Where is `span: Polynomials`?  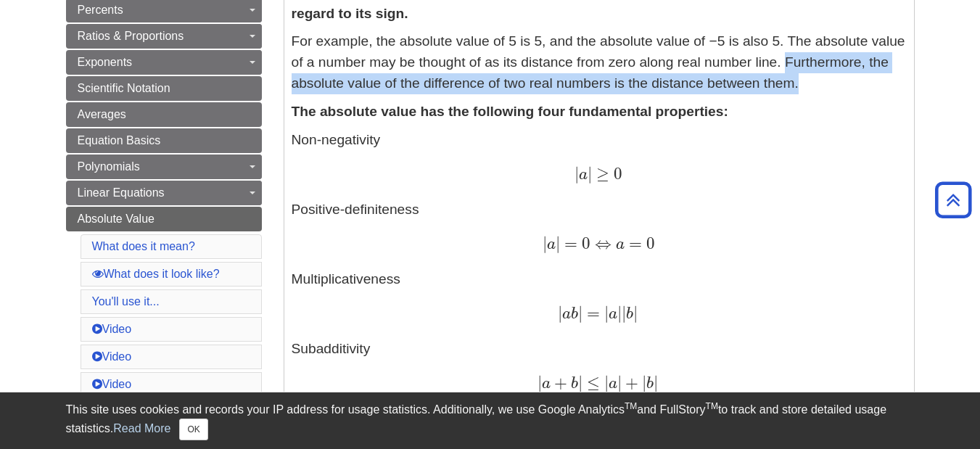 span: Polynomials is located at coordinates (109, 166).